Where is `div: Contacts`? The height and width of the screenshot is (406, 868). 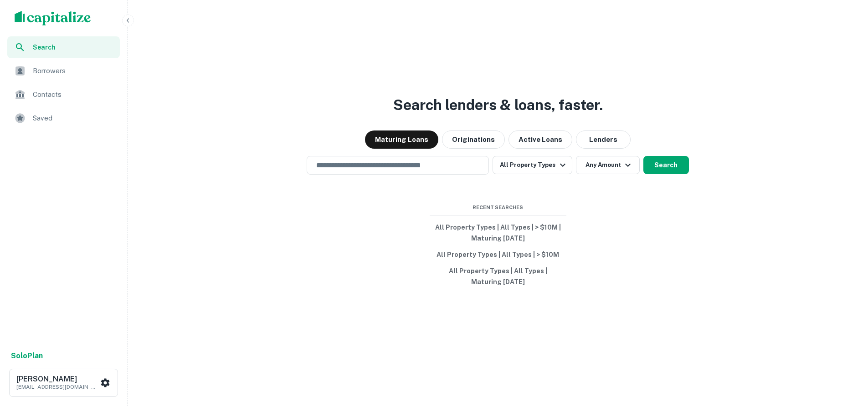
div: Contacts is located at coordinates (63, 94).